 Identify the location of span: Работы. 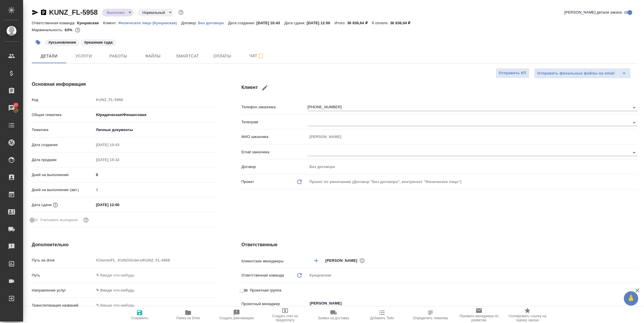
(118, 56).